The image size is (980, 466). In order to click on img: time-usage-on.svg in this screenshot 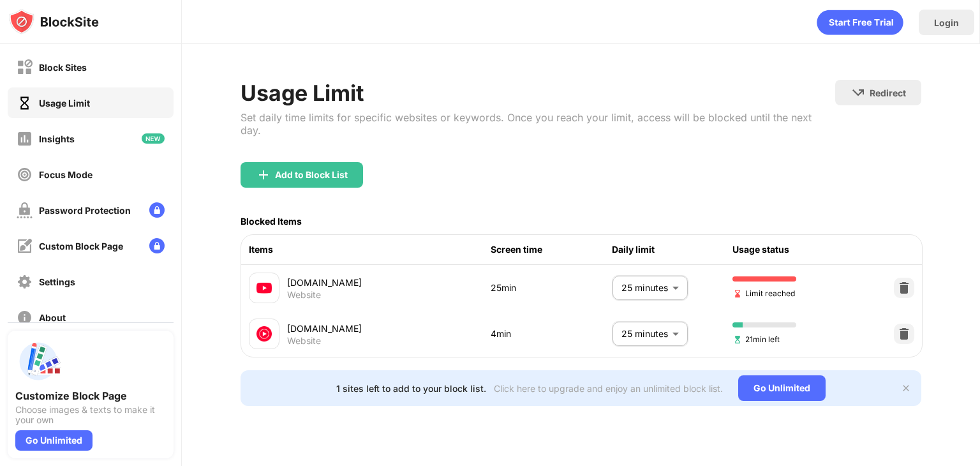, I will do `click(24, 102)`.